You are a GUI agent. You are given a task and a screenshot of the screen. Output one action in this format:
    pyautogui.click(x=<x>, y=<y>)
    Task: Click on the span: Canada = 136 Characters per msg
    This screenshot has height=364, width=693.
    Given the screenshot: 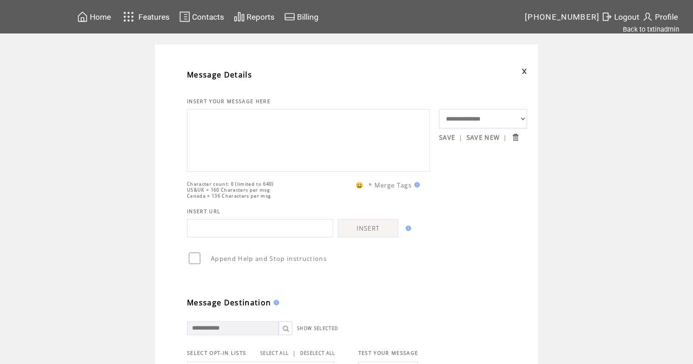 What is the action you would take?
    pyautogui.click(x=229, y=196)
    